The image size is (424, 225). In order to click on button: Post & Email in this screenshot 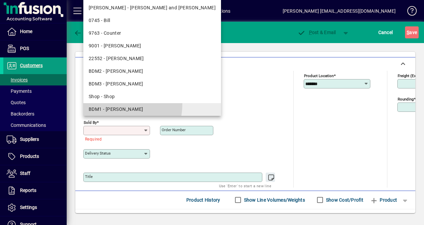, I will do `click(317, 32)`.